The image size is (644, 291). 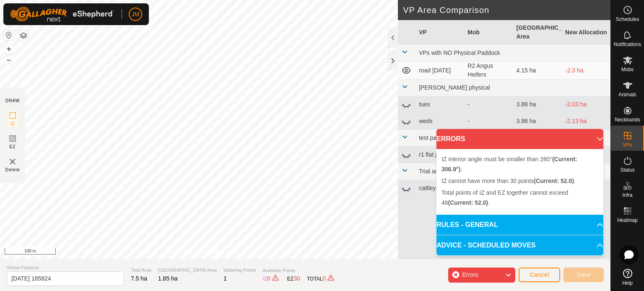 I want to click on th: VP, so click(x=440, y=32).